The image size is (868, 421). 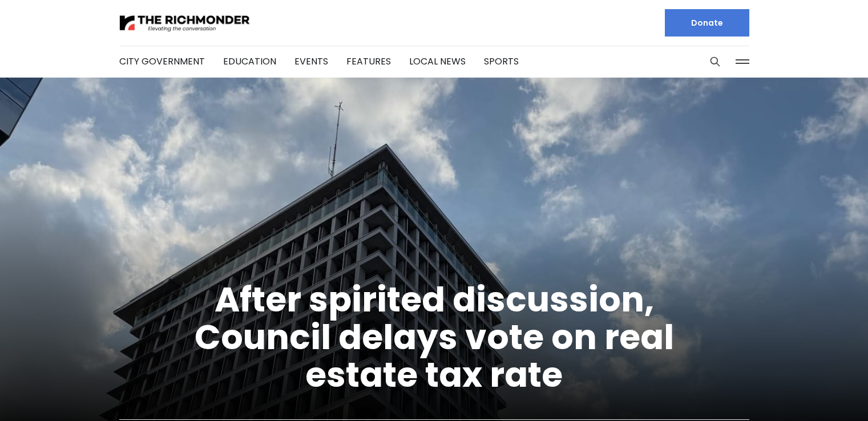 What do you see at coordinates (368, 61) in the screenshot?
I see `a: Features` at bounding box center [368, 61].